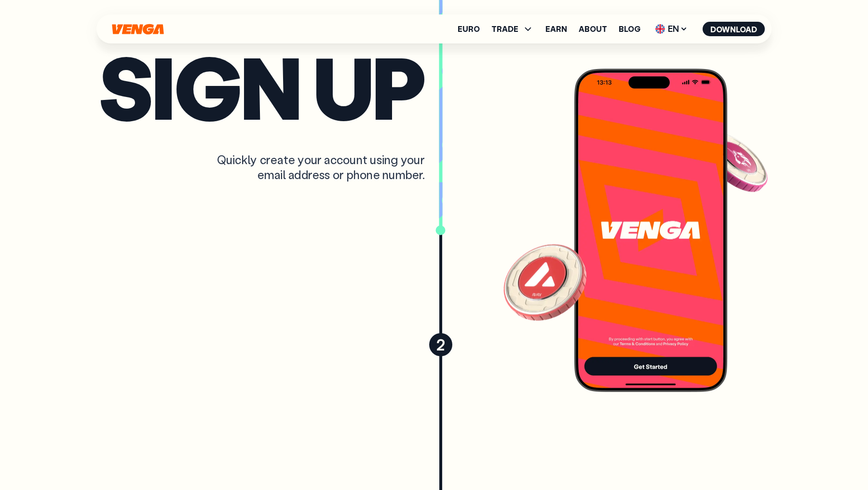 This screenshot has height=490, width=868. I want to click on button: Download, so click(734, 29).